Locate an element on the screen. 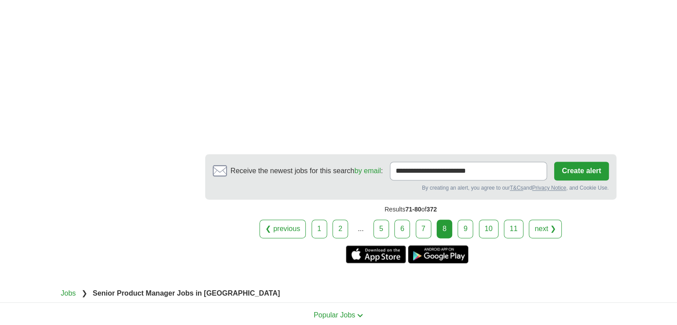 The width and height of the screenshot is (677, 325). a: 1 is located at coordinates (319, 229).